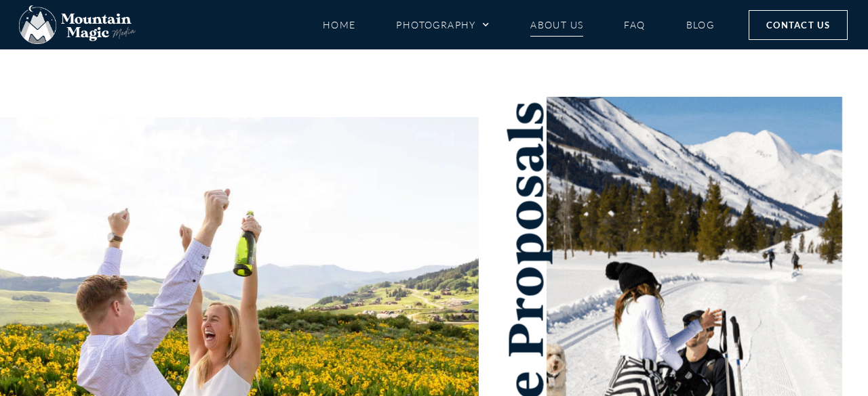  Describe the element at coordinates (700, 25) in the screenshot. I see `a: Blog` at that location.